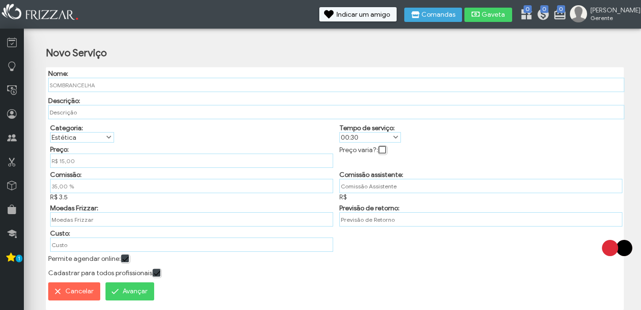 The width and height of the screenshot is (641, 310). Describe the element at coordinates (191, 219) in the screenshot. I see `input: Moedas Frizzar` at that location.